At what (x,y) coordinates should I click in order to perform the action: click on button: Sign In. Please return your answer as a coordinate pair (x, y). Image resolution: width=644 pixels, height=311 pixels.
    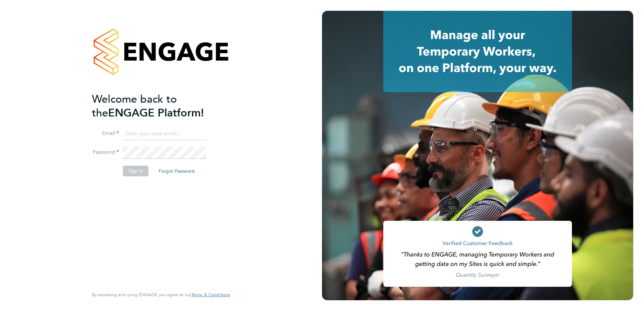
    Looking at the image, I should click on (136, 171).